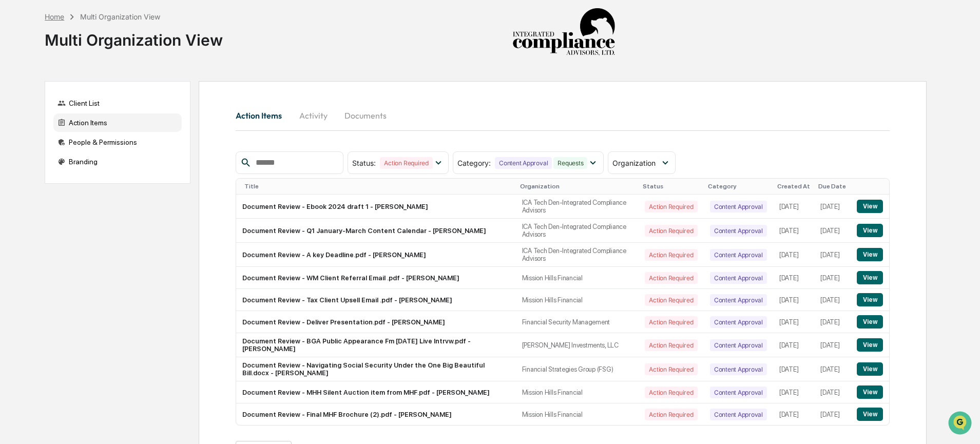 The height and width of the screenshot is (444, 980). I want to click on p: How can we help?, so click(99, 30).